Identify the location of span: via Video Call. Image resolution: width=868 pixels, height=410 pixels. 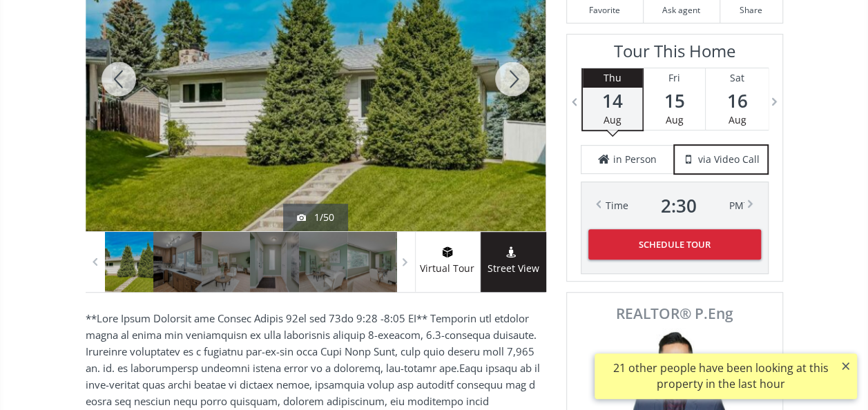
(728, 160).